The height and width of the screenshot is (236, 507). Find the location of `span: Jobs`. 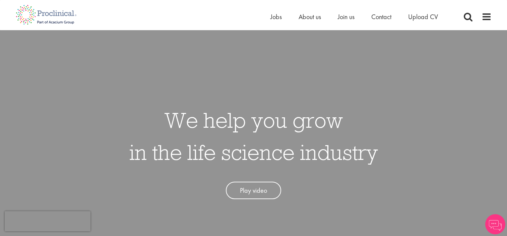

span: Jobs is located at coordinates (276, 17).